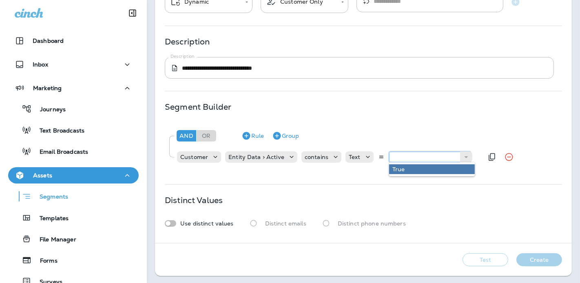 The image size is (580, 283). I want to click on button: Email Broadcasts, so click(73, 151).